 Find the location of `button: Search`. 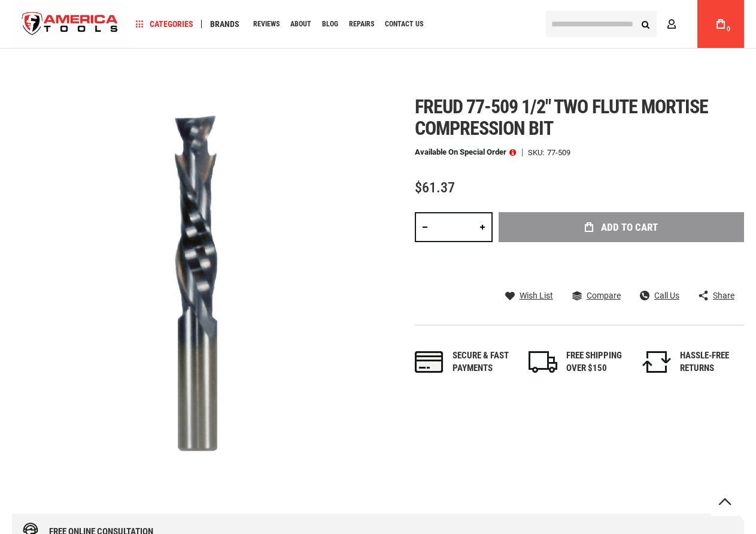

button: Search is located at coordinates (645, 24).